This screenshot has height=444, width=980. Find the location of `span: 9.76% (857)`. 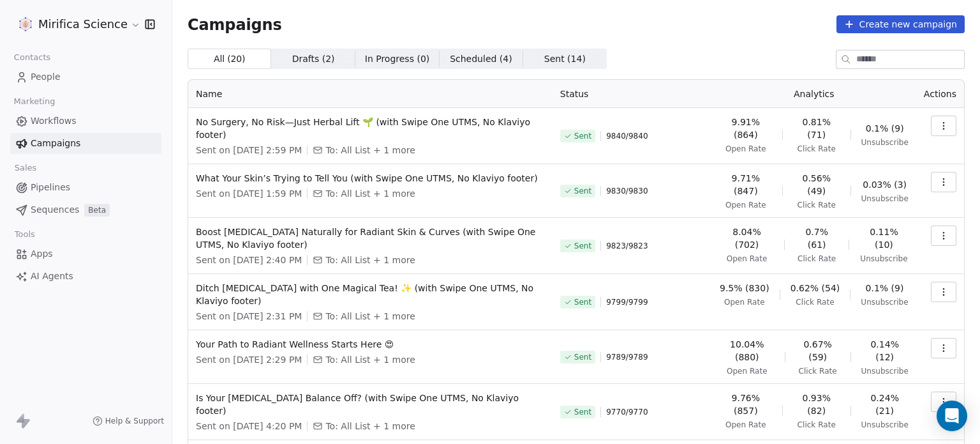

span: 9.76% (857) is located at coordinates (746, 404).